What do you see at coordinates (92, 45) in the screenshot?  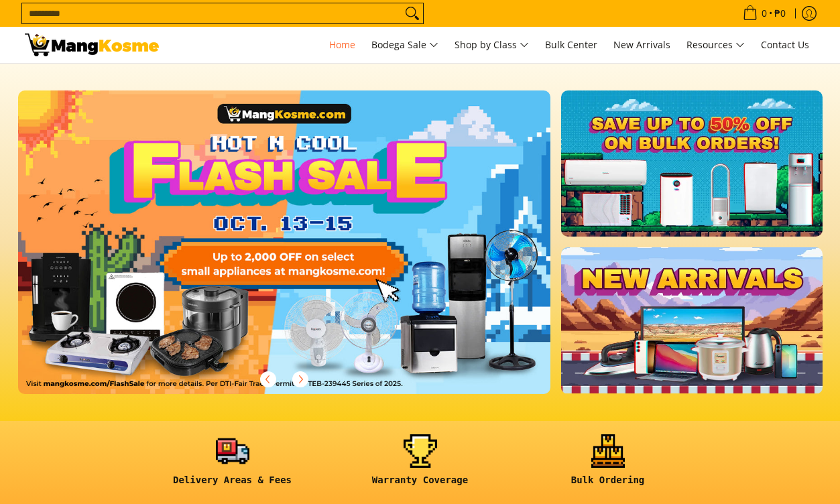 I see `img: Mang Kosme: Your Home Appliances Warehouse Sale Partner!` at bounding box center [92, 45].